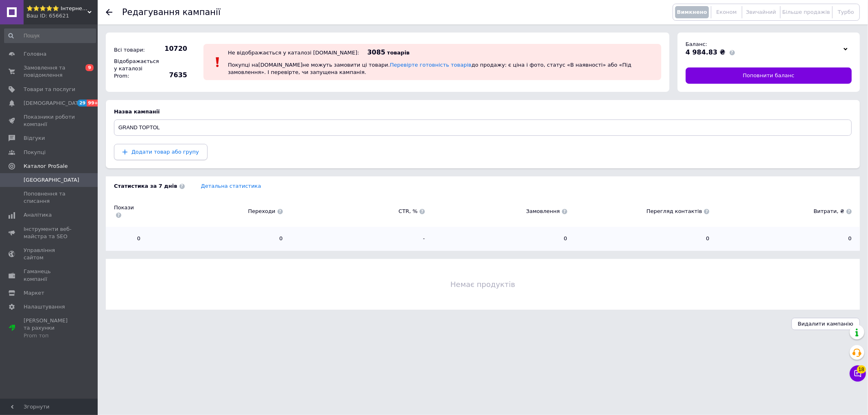 This screenshot has width=868, height=415. What do you see at coordinates (34, 152) in the screenshot?
I see `span: Покупці` at bounding box center [34, 152].